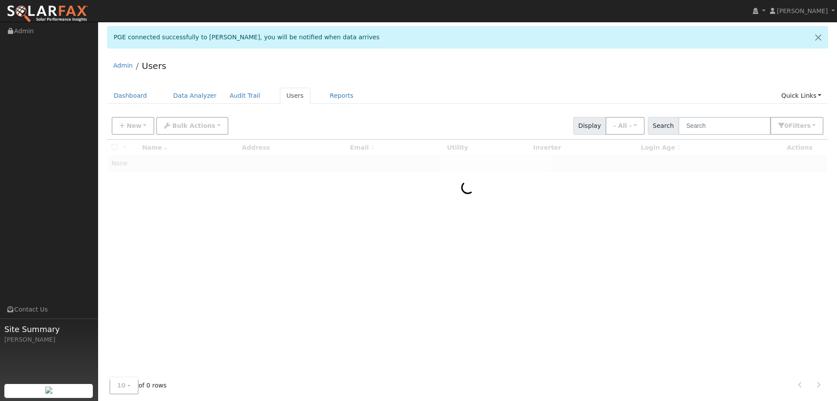  I want to click on span: s, so click(809, 126).